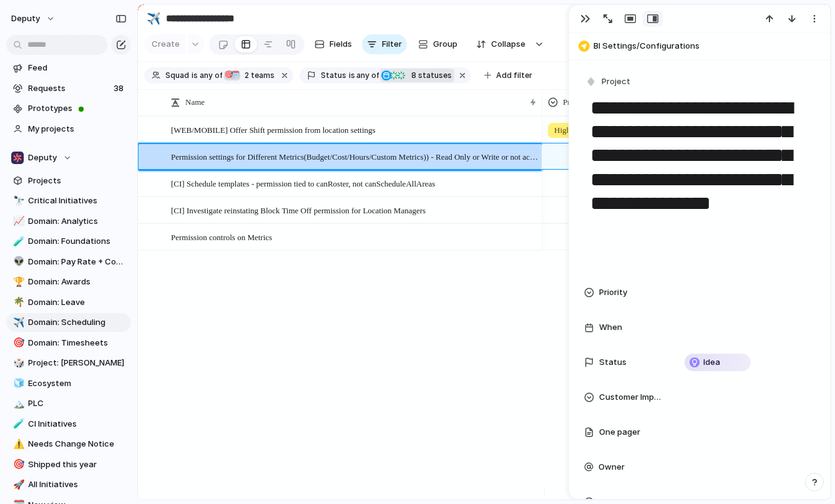 This screenshot has height=504, width=835. I want to click on div: 🔭Critical Initiatives, so click(69, 201).